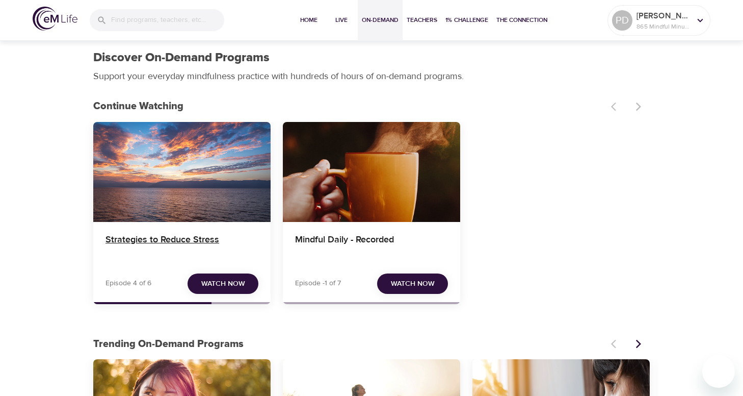 Image resolution: width=743 pixels, height=396 pixels. I want to click on p: Episode 4 of 6, so click(128, 283).